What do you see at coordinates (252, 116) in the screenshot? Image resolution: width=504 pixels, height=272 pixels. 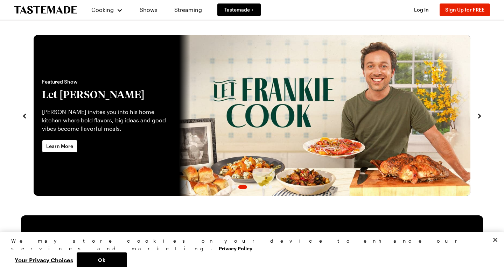 I see `div: 2 / 6` at bounding box center [252, 116].